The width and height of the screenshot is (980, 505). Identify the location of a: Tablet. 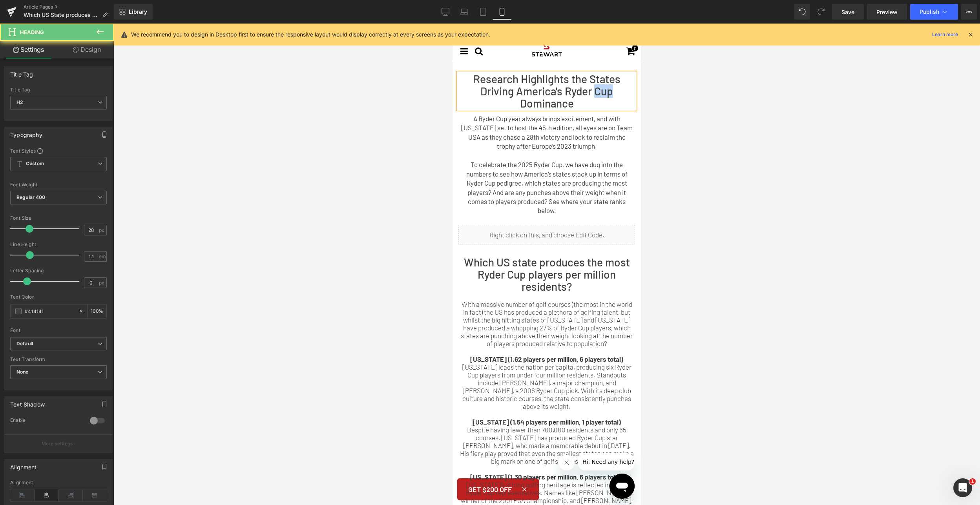
(483, 12).